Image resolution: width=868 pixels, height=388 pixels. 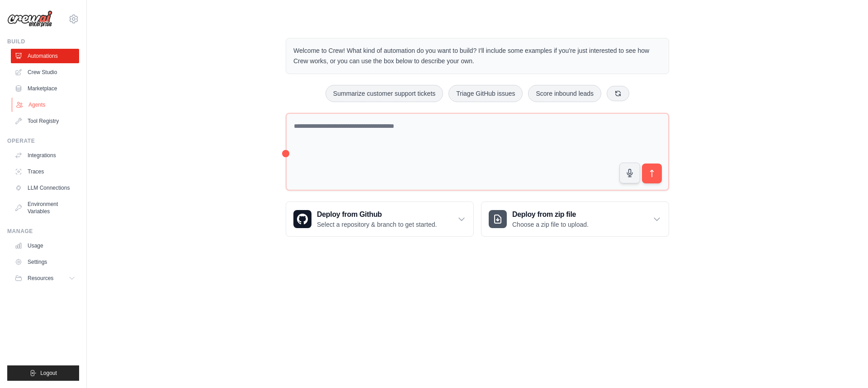 I want to click on p: Welcome to Crew! What kind of automation do you want to build? I'll include some examples if you'..., so click(x=477, y=56).